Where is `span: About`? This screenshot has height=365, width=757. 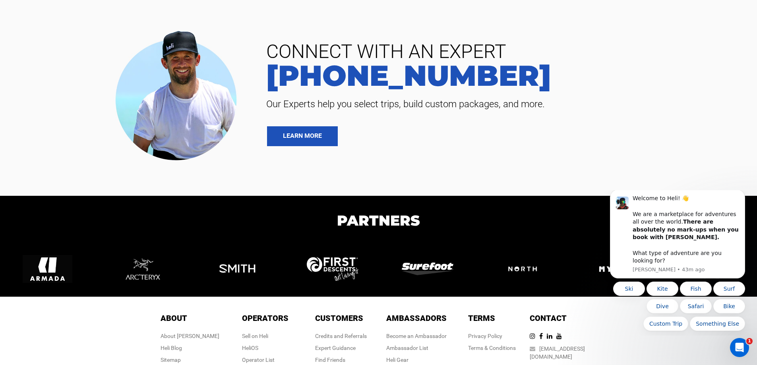 span: About is located at coordinates (174, 318).